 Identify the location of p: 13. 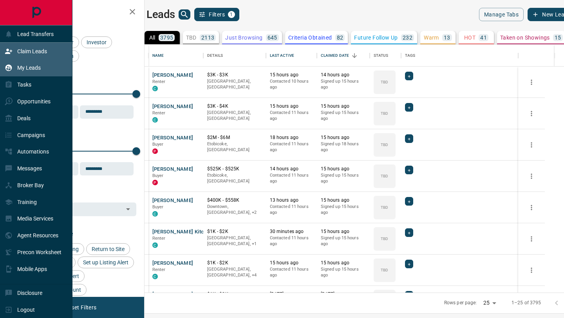
(447, 38).